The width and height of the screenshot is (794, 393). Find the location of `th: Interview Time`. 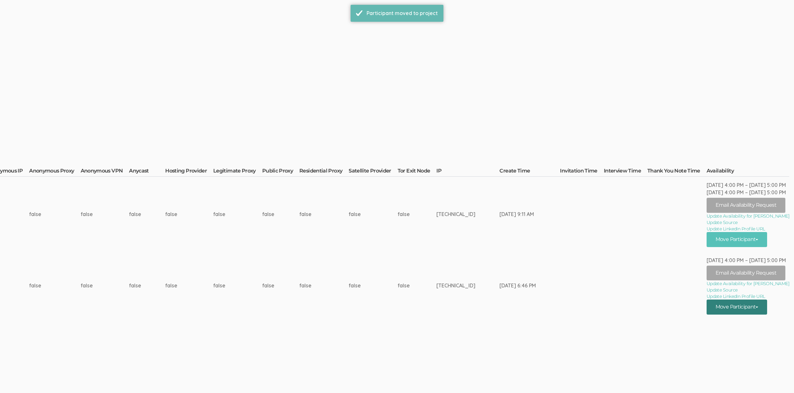

th: Interview Time is located at coordinates (625, 172).